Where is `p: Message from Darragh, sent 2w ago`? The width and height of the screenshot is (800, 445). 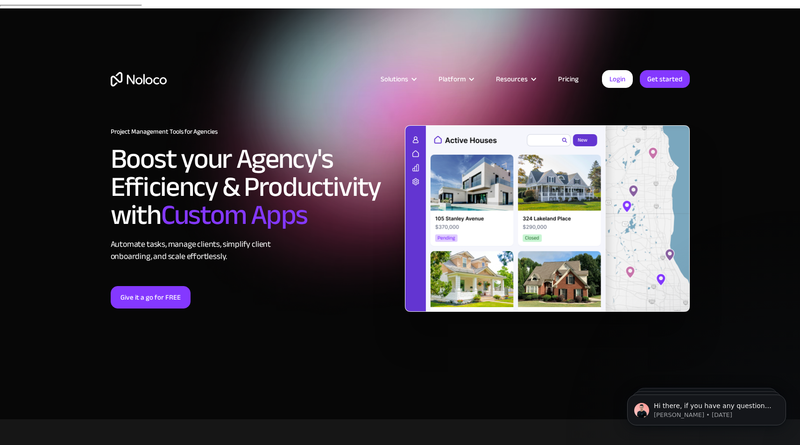 p: Message from Darragh, sent 2w ago is located at coordinates (101, 40).